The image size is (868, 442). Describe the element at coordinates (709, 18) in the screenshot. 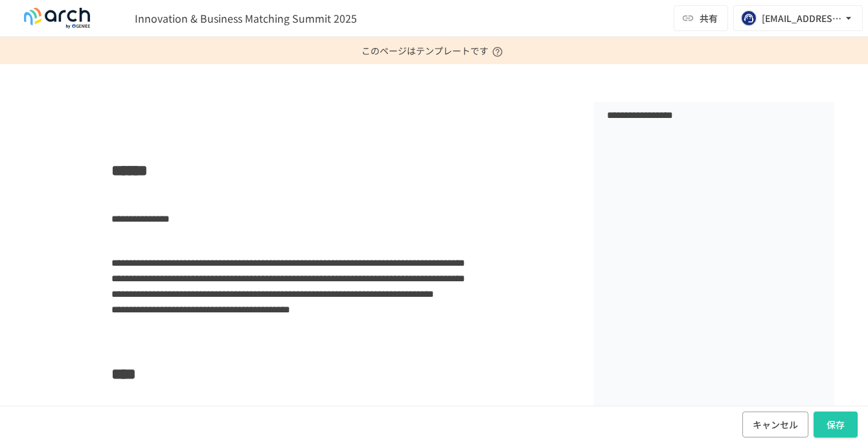

I see `span: 共有` at that location.